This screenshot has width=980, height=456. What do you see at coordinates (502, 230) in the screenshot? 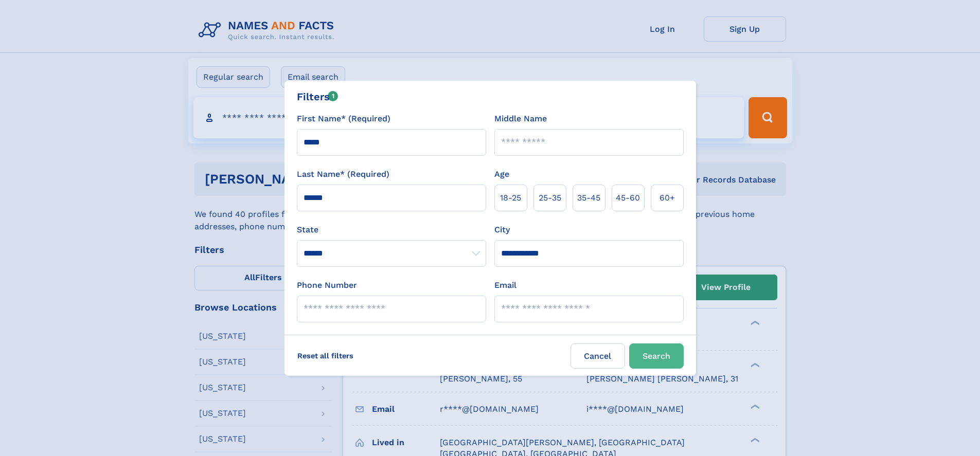
I see `label: City` at bounding box center [502, 230].